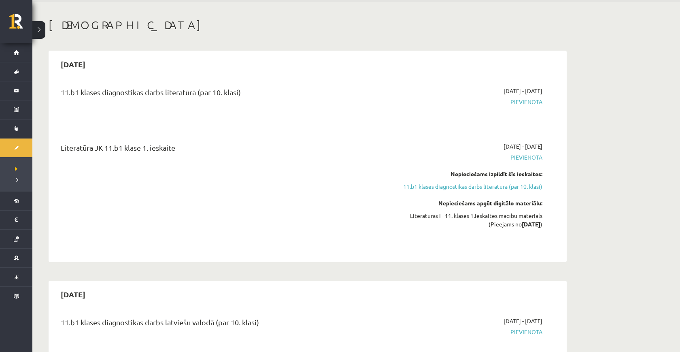 The width and height of the screenshot is (680, 352). What do you see at coordinates (466, 220) in the screenshot?
I see `div: Literatūras I - 11. klases 1.ieskaites mācību materiāls (Pieejams no )` at bounding box center [466, 220].